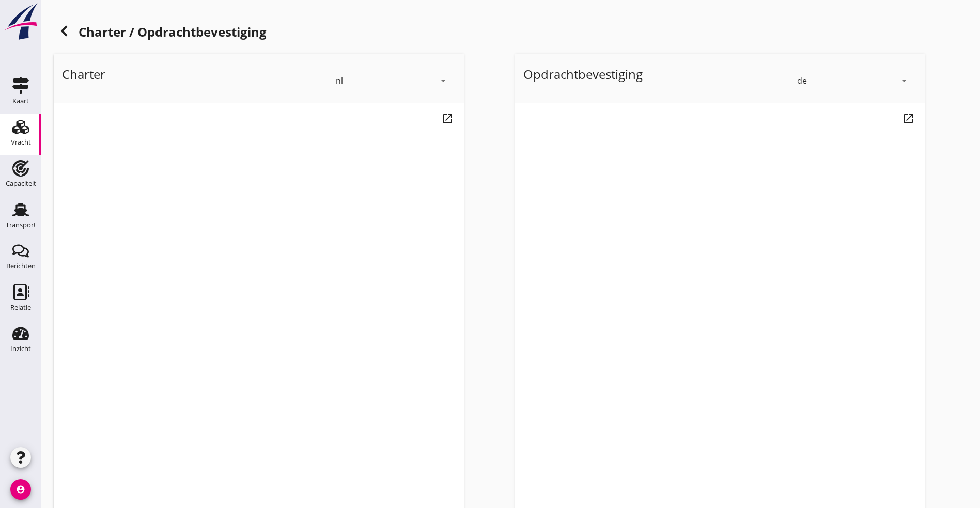  Describe the element at coordinates (20, 225) in the screenshot. I see `div: Transport` at that location.